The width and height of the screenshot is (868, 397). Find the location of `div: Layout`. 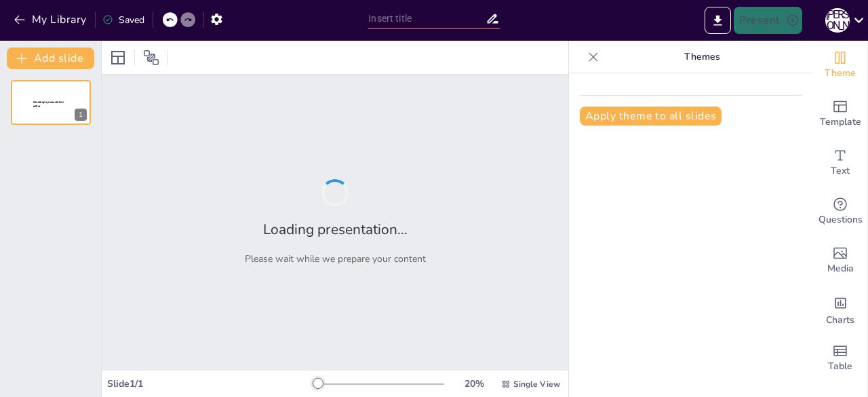

div: Layout is located at coordinates (118, 58).